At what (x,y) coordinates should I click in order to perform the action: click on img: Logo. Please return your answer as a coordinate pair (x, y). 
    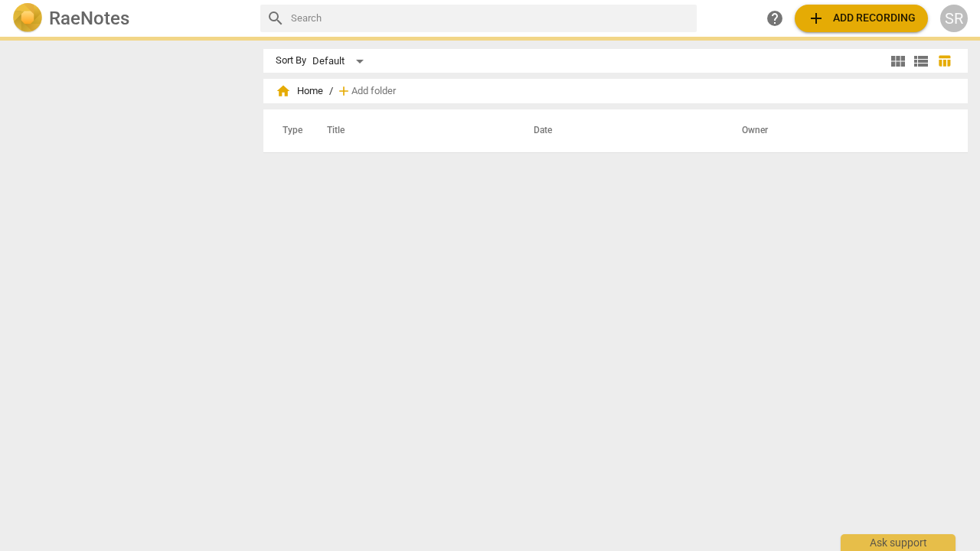
    Looking at the image, I should click on (28, 18).